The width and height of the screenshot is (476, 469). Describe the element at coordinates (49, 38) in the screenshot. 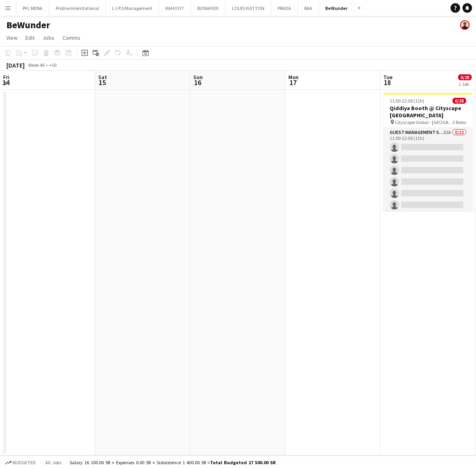

I see `a: Jobs` at that location.